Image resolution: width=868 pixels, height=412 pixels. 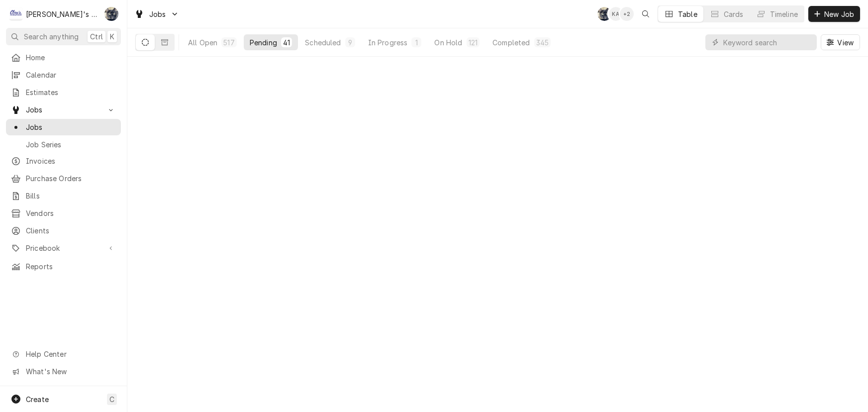 What do you see at coordinates (615, 14) in the screenshot?
I see `div: KA` at bounding box center [615, 14].